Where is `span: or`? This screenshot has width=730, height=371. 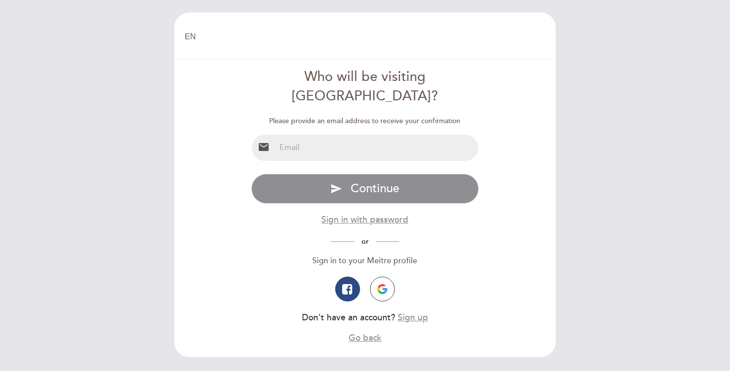
span: or is located at coordinates (365, 241).